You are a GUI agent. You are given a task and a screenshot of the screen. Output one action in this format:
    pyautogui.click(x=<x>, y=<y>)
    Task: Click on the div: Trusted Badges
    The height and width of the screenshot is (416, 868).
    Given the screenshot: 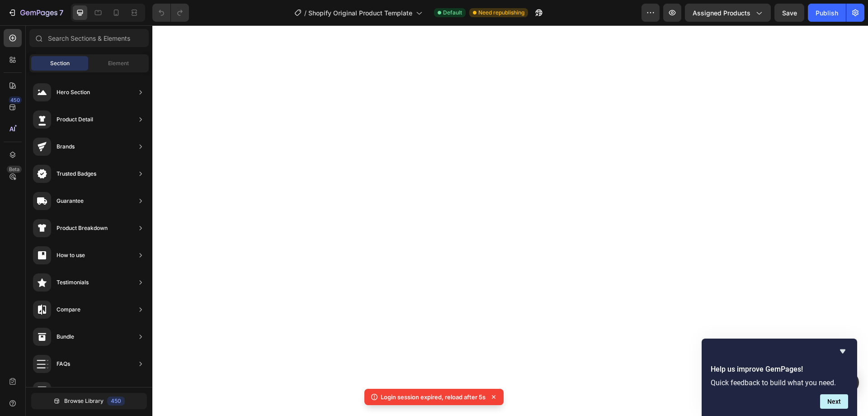 What is the action you would take?
    pyautogui.click(x=76, y=174)
    